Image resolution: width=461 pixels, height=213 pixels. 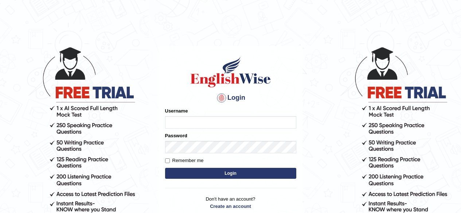 What do you see at coordinates (176, 136) in the screenshot?
I see `label: Password` at bounding box center [176, 136].